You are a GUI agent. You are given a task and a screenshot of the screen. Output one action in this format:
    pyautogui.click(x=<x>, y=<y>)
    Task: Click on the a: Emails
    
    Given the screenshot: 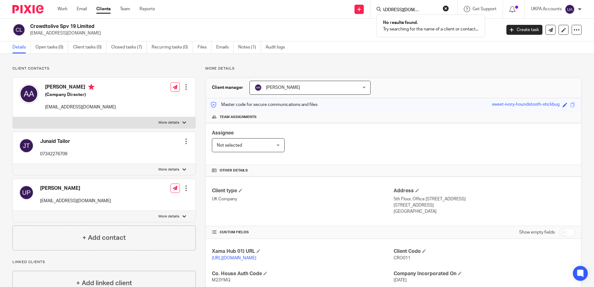 What is the action you would take?
    pyautogui.click(x=225, y=47)
    